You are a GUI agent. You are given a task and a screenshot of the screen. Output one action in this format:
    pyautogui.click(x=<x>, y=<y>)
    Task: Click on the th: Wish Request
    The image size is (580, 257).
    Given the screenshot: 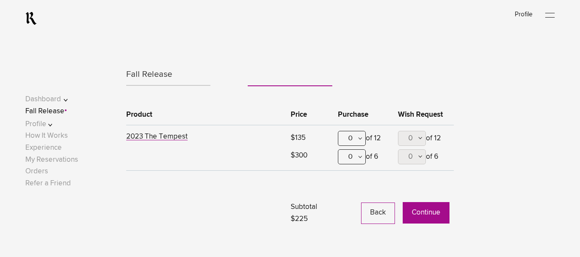 What is the action you would take?
    pyautogui.click(x=424, y=115)
    